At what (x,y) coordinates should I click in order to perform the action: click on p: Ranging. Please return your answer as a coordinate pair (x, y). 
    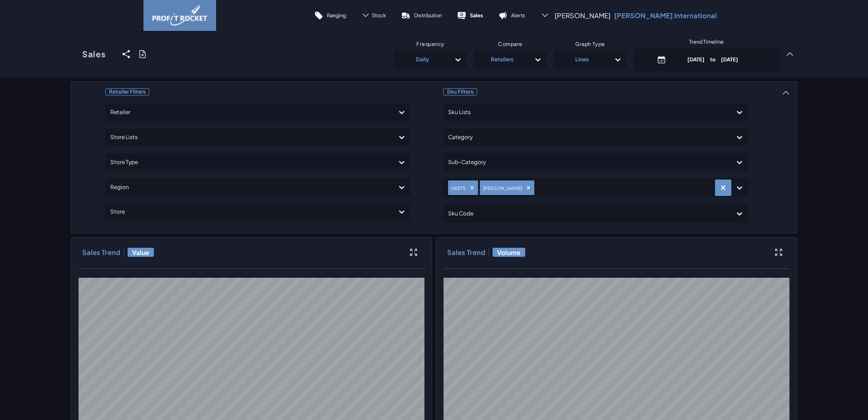
    Looking at the image, I should click on (336, 15).